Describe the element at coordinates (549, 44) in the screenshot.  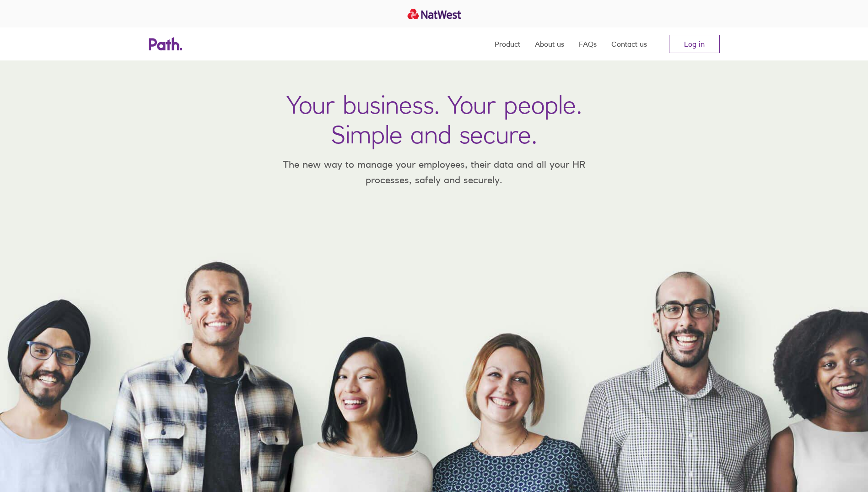
I see `a: About us` at that location.